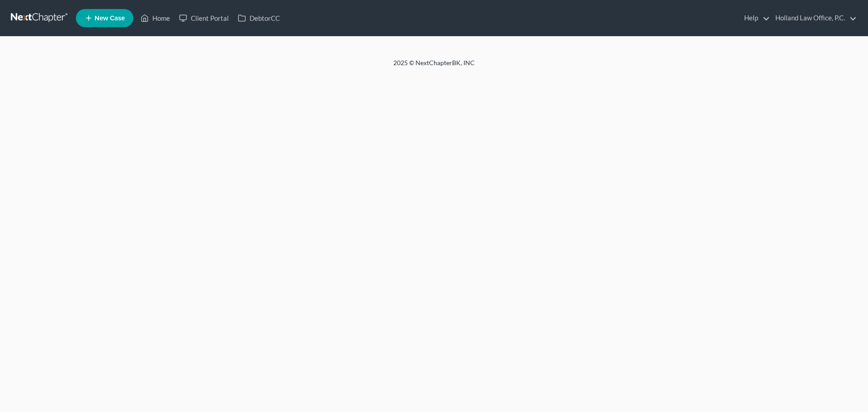 The width and height of the screenshot is (868, 412). I want to click on a: Help, so click(755, 18).